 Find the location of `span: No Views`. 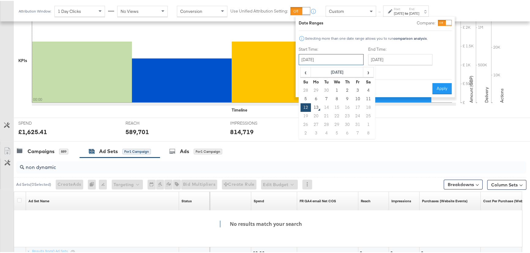

span: No Views is located at coordinates (129, 10).